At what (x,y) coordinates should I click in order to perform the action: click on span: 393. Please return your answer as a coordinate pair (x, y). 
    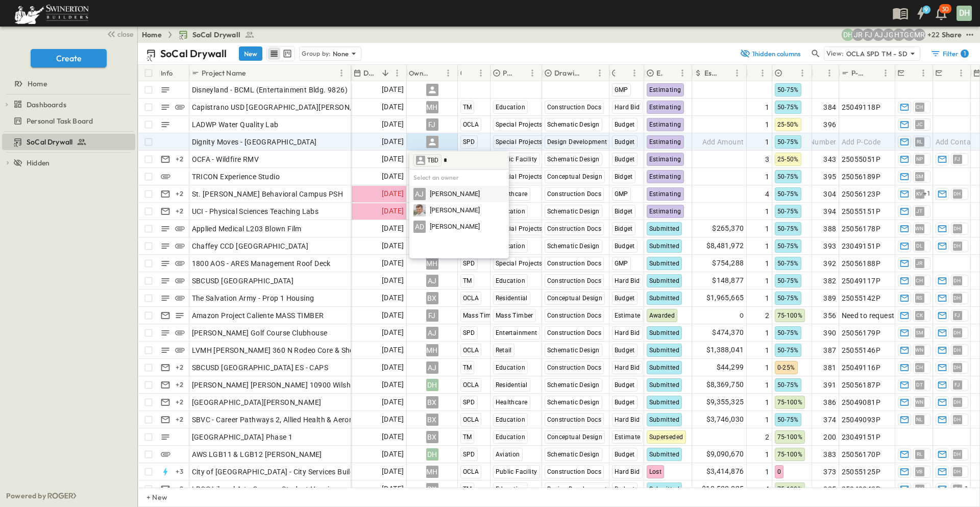
    Looking at the image, I should click on (829, 246).